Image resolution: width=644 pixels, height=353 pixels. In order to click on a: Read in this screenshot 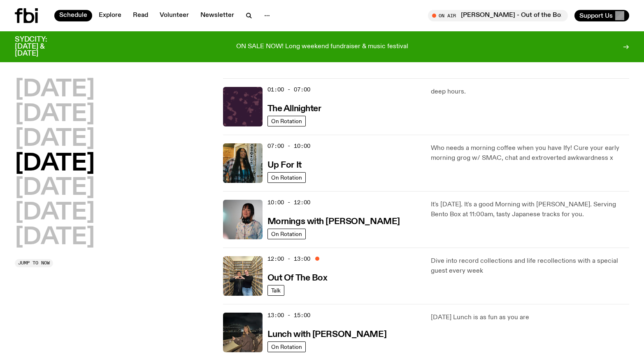, I will do `click(141, 16)`.